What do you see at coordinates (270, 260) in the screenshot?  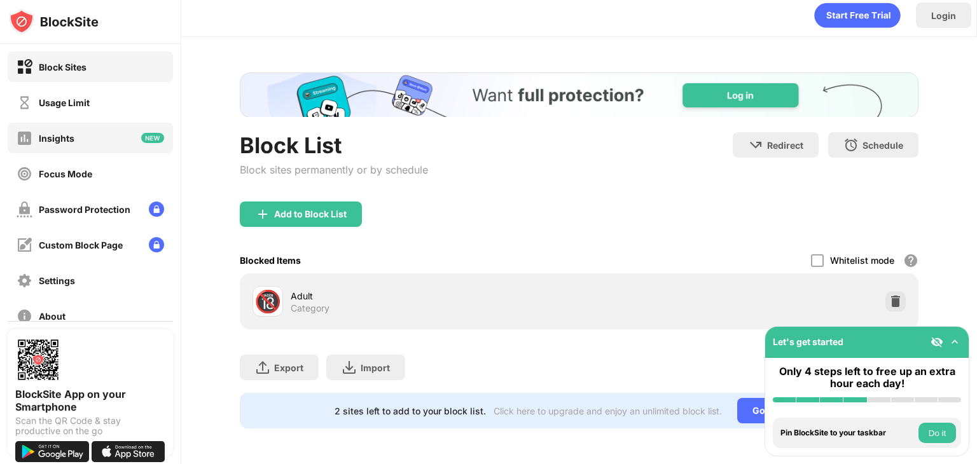 I see `div: Blocked Items` at bounding box center [270, 260].